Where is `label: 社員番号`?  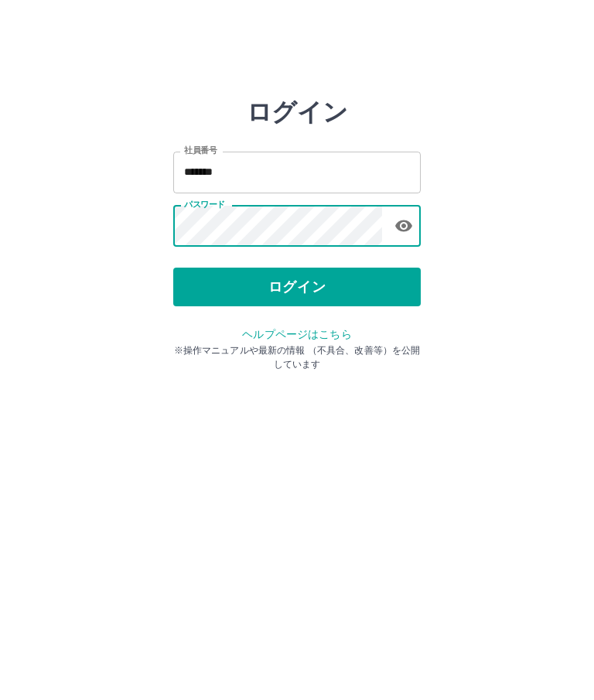 label: 社員番号 is located at coordinates (201, 150).